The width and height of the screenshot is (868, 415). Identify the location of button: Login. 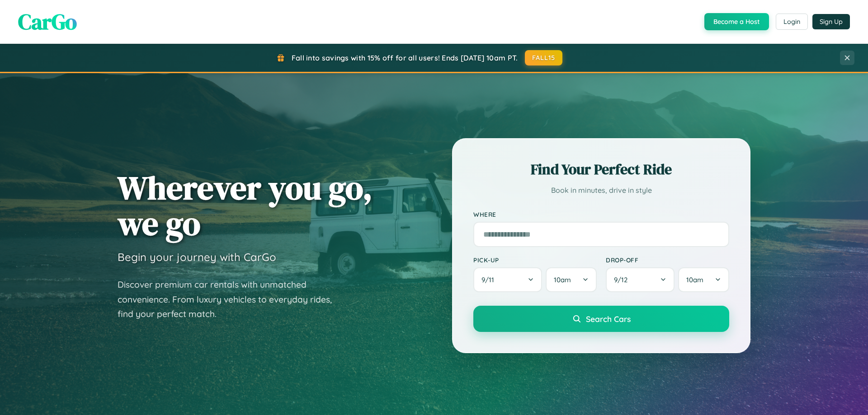
(791, 21).